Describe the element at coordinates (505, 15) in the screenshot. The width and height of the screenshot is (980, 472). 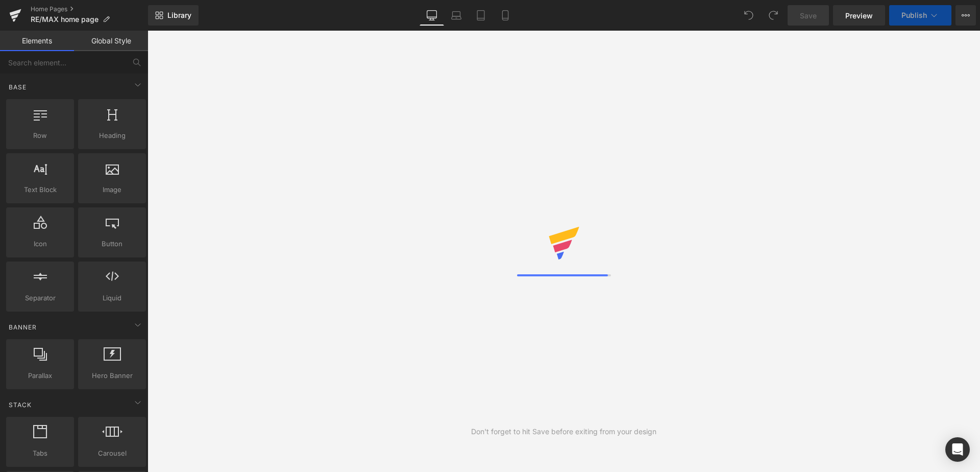
I see `a: Mobile` at that location.